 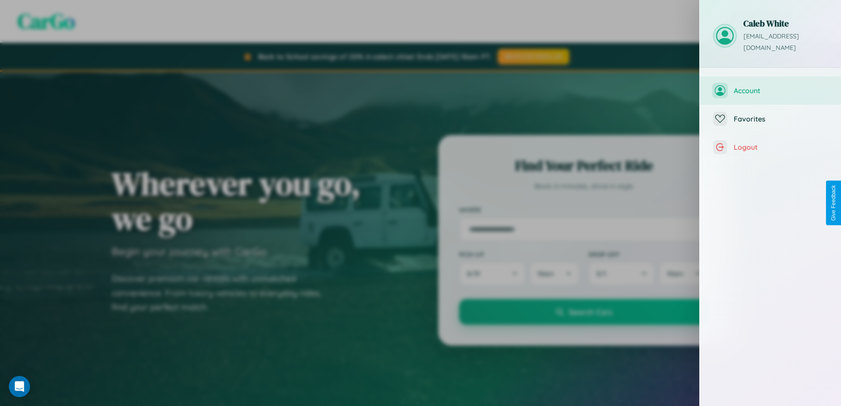 What do you see at coordinates (785, 23) in the screenshot?
I see `h3: Caleb White` at bounding box center [785, 23].